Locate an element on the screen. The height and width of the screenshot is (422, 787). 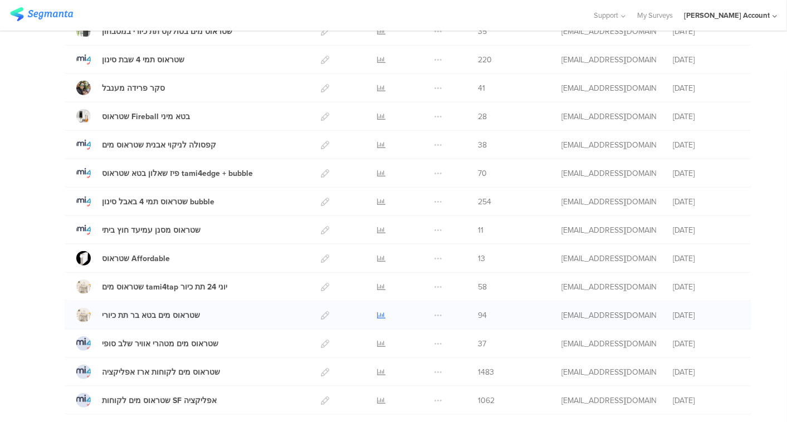
div: שטראוס מים בסולקס תת כיורי במטבחון is located at coordinates (167, 31).